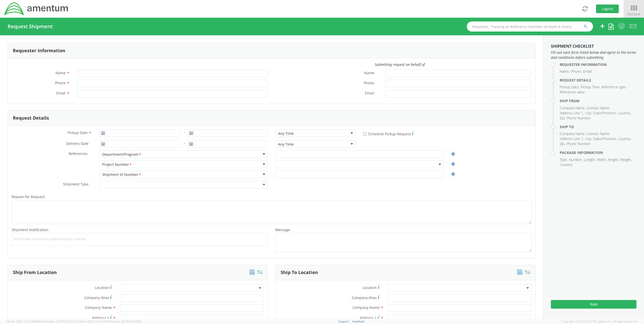 This screenshot has height=324, width=644. What do you see at coordinates (590, 160) in the screenshot?
I see `li: Length` at bounding box center [590, 160].